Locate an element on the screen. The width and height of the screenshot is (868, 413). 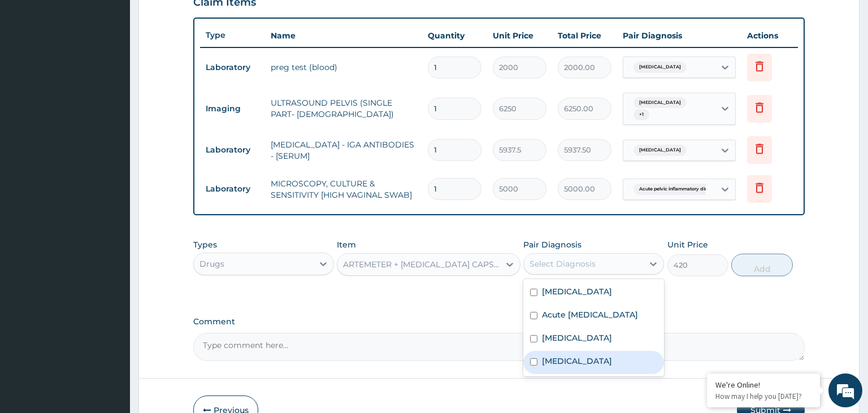
th: Name is located at coordinates (343, 36).